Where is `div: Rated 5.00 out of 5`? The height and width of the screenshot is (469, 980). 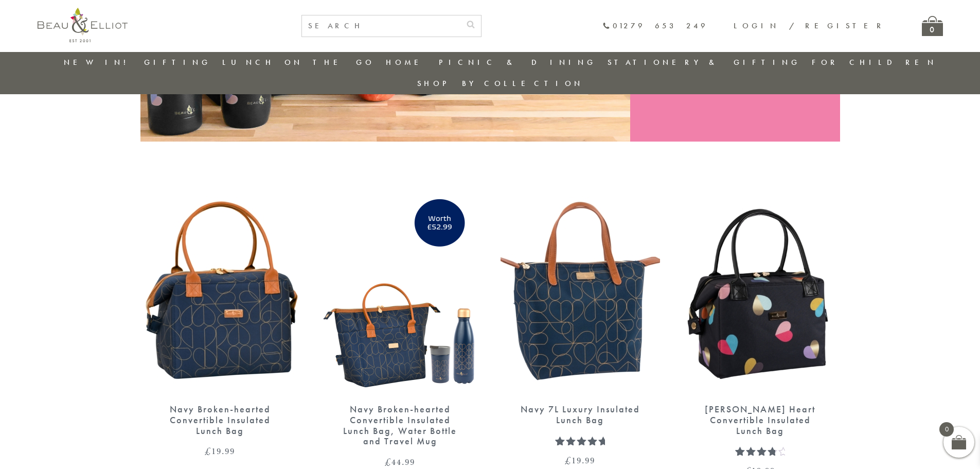
div: Rated 5.00 out of 5 is located at coordinates (580, 440).